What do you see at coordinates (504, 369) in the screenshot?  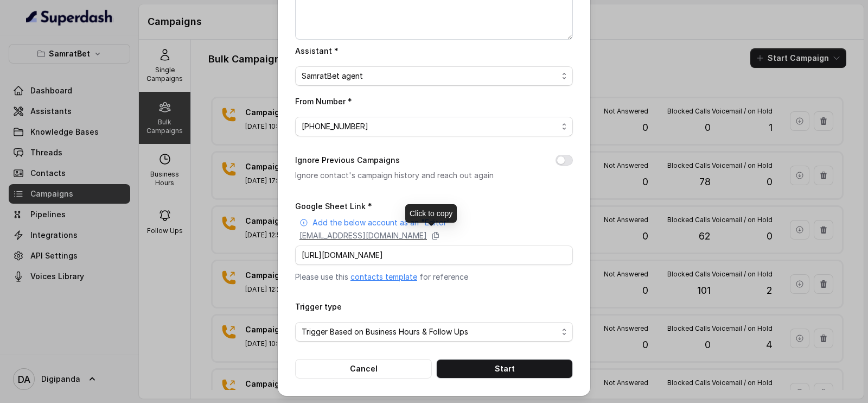 I see `button: Start` at bounding box center [504, 369].